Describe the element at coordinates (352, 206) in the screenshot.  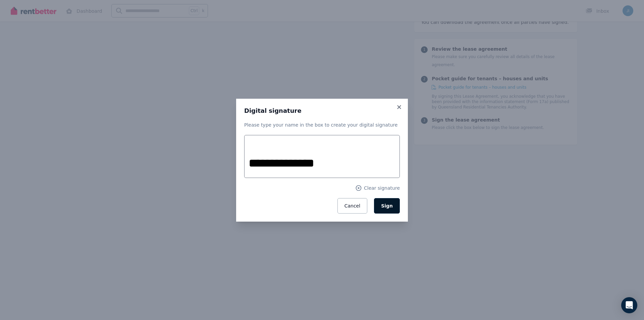
I see `button: Cancel` at that location.